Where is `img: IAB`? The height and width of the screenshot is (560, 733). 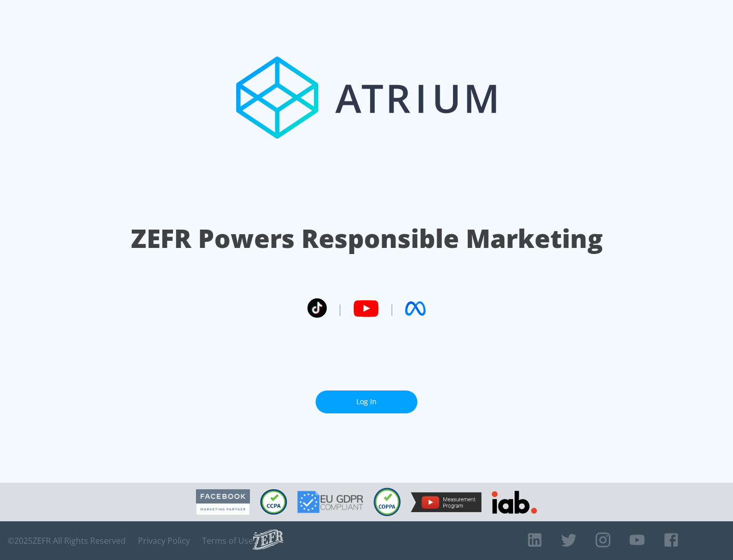
img: IAB is located at coordinates (514, 502).